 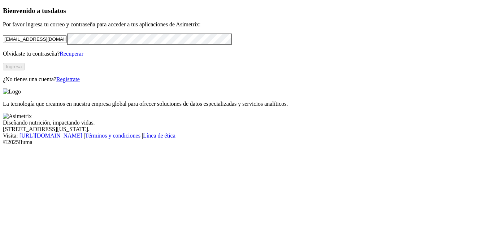 I want to click on p: Por favor ingresa tu correo y contraseña para acceder a tus aplicaciones de Asimetrix:, so click(x=245, y=25).